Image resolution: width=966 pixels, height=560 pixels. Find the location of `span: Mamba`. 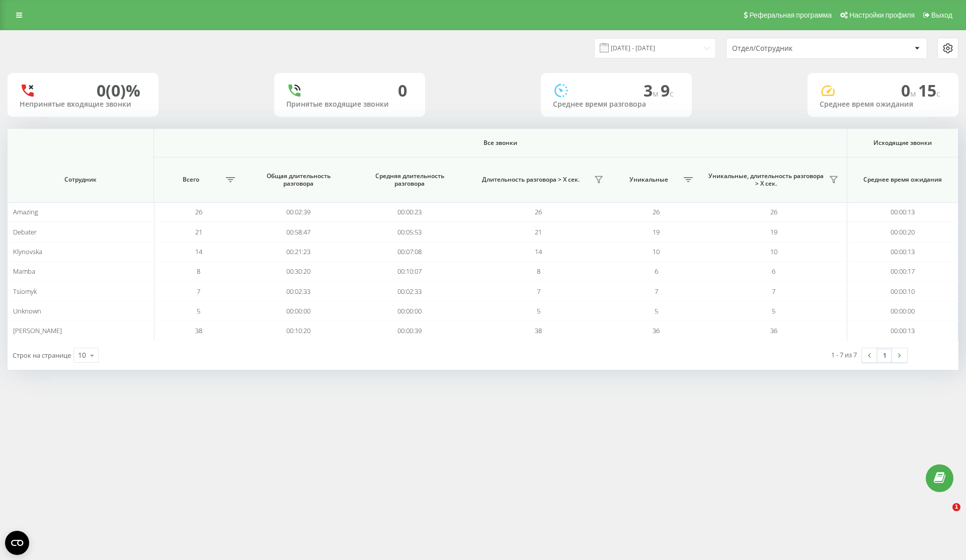

span: Mamba is located at coordinates (24, 271).